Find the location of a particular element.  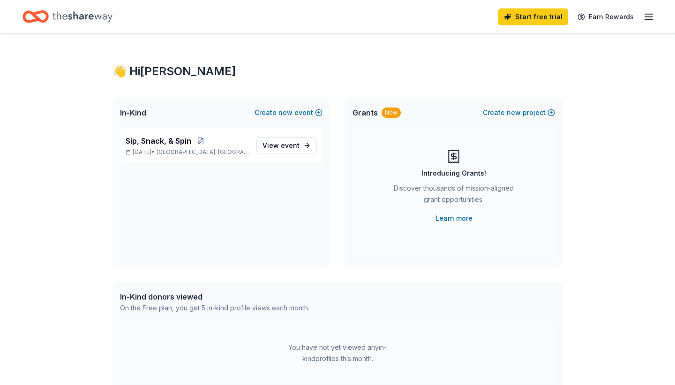

div: Discover thousands of mission-aligned grant opportunities. is located at coordinates (454, 196).